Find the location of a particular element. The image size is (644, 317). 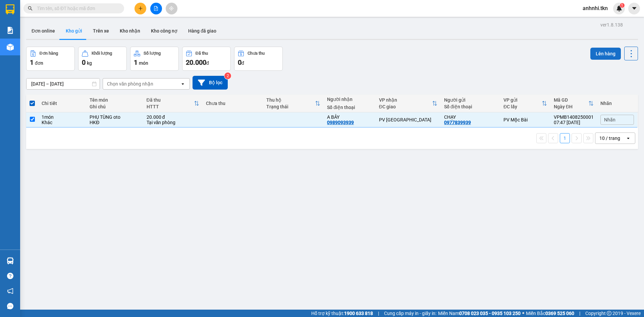

div: CHẠY is located at coordinates (470, 117).